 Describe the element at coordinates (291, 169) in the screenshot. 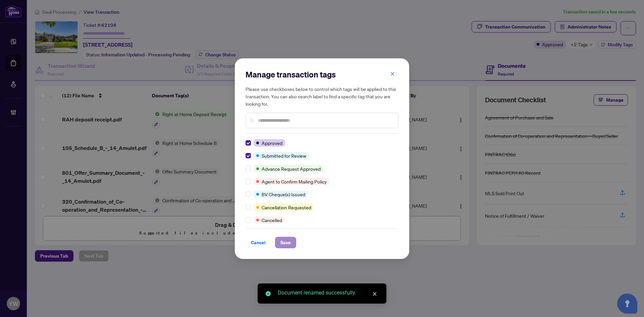

I see `span: Advance Request Approved` at that location.